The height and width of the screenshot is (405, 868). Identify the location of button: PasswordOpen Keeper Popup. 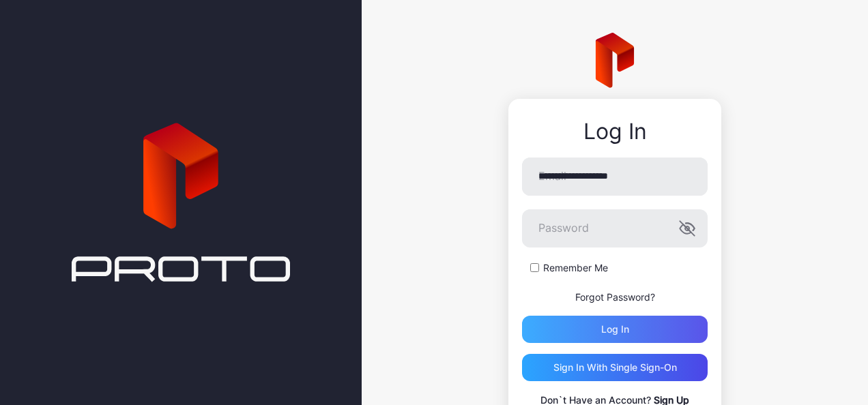
(687, 229).